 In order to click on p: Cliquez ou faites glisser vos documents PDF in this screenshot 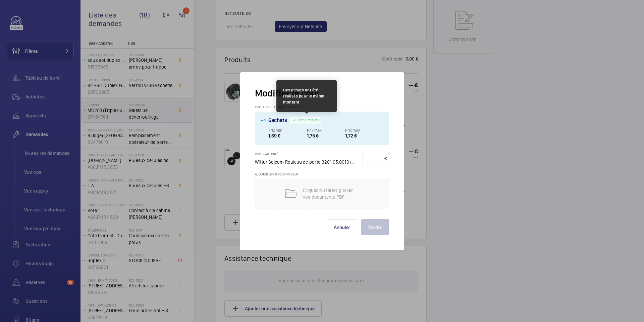, I will do `click(332, 193)`.